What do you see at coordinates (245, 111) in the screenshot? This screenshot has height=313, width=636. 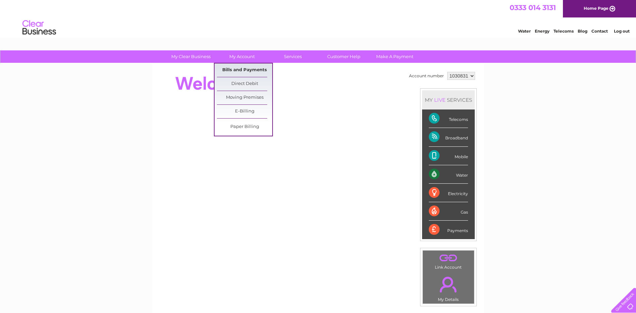 I see `a: E-Billing` at bounding box center [245, 111].